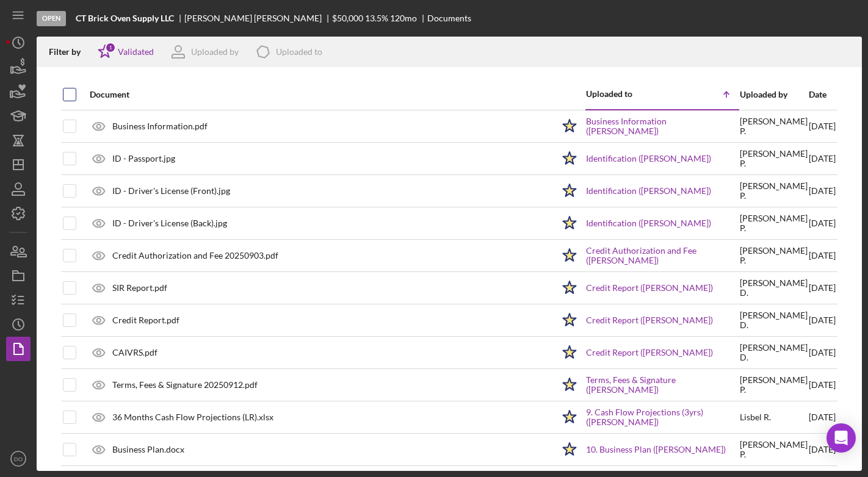 The image size is (868, 477). I want to click on button: DO, so click(18, 458).